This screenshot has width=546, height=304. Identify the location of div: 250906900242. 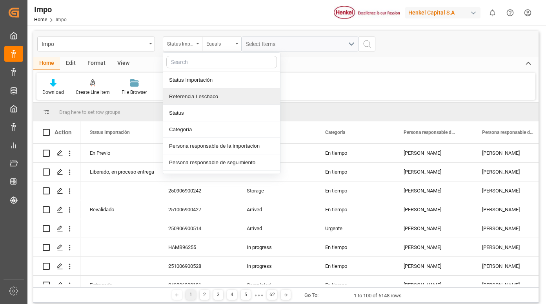
(198, 190).